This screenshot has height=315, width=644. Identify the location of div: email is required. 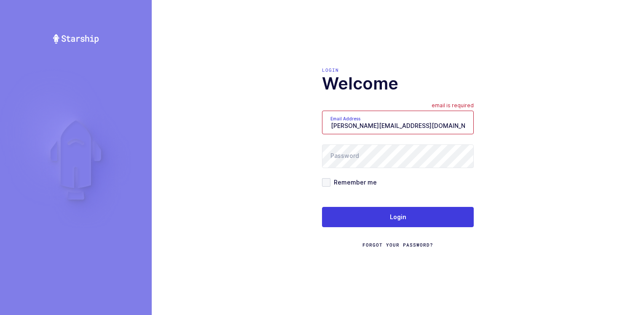
(452, 106).